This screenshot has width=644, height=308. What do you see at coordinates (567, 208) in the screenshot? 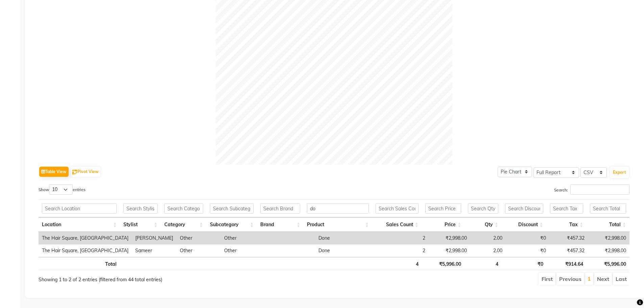
I see `input: Search Tax` at bounding box center [567, 208].